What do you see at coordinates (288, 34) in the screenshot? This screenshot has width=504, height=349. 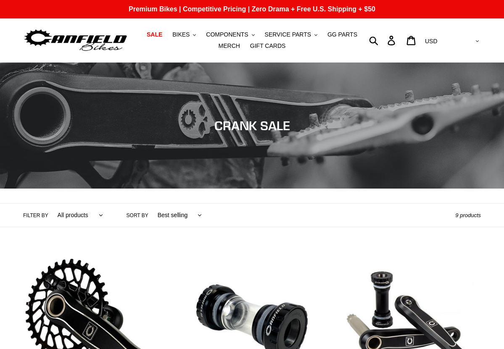 I see `span: SERVICE PARTS` at bounding box center [288, 34].